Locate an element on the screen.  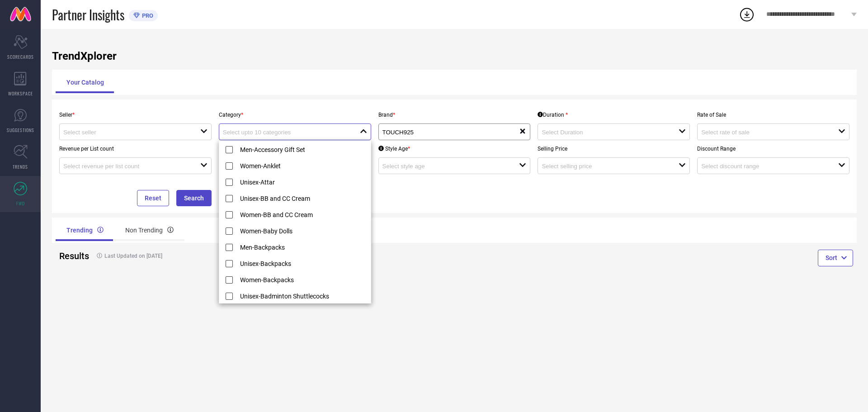
li: Women-BB and CC Cream is located at coordinates (295, 215).